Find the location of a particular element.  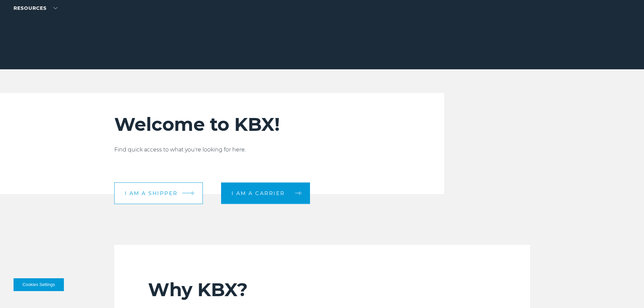

span: I am a carrier is located at coordinates (258, 193).